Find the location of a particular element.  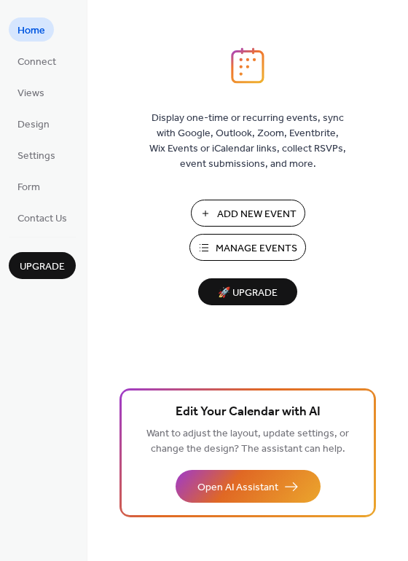

span: Views is located at coordinates (31, 93).